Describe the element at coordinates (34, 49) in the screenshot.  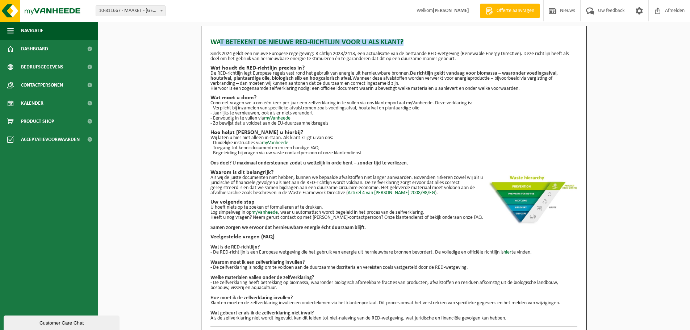
I see `span: Dashboard` at that location.